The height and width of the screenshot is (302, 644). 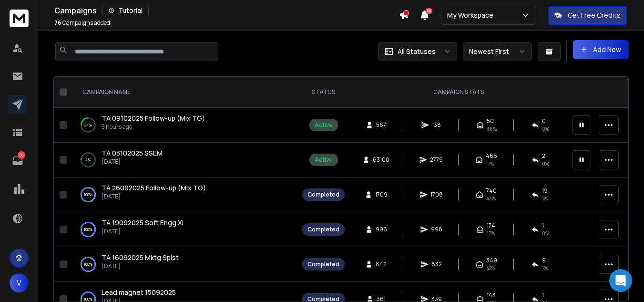 What do you see at coordinates (437, 264) in the screenshot?
I see `span: 832` at bounding box center [437, 264].